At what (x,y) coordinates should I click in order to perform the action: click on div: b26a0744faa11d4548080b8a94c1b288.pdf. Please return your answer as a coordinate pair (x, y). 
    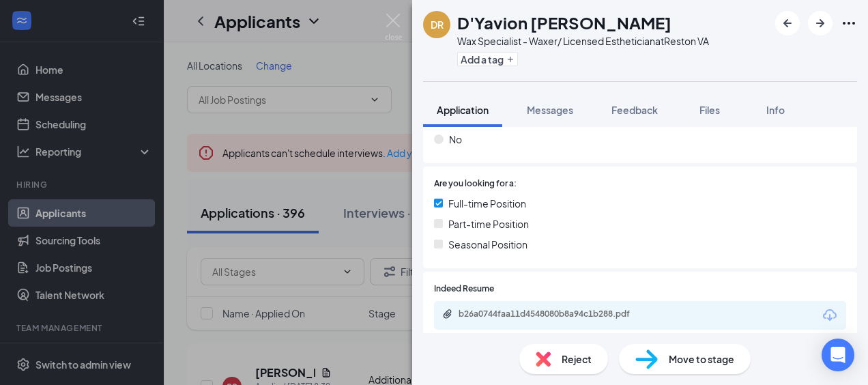
    Looking at the image, I should click on (554, 314).